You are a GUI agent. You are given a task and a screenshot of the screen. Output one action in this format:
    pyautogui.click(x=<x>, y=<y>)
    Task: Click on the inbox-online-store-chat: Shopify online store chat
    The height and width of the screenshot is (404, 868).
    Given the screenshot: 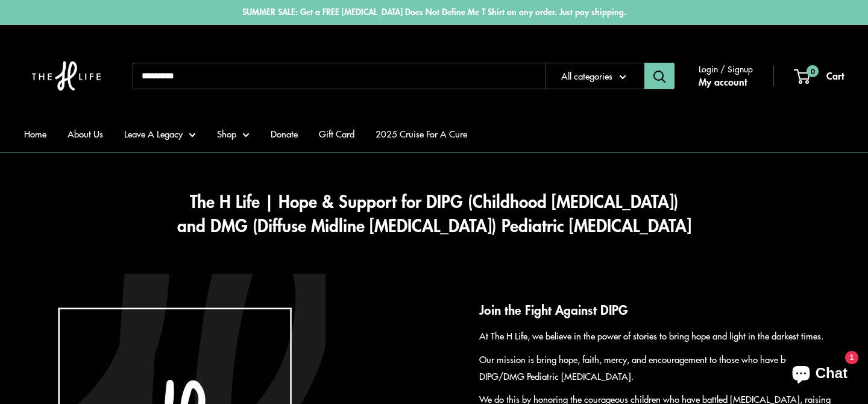 What is the action you would take?
    pyautogui.click(x=820, y=374)
    